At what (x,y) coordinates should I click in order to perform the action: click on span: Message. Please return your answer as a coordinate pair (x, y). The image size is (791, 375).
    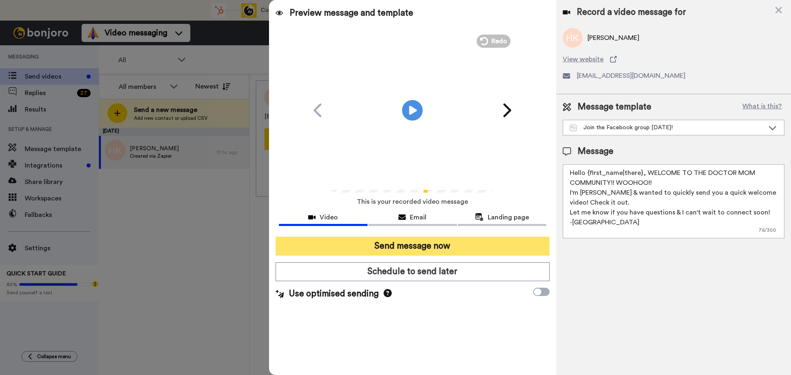
    Looking at the image, I should click on (595, 152).